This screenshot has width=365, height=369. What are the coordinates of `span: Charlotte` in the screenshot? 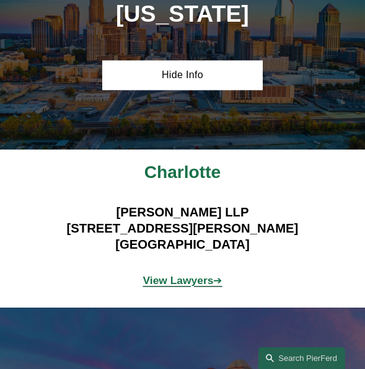 It's located at (182, 172).